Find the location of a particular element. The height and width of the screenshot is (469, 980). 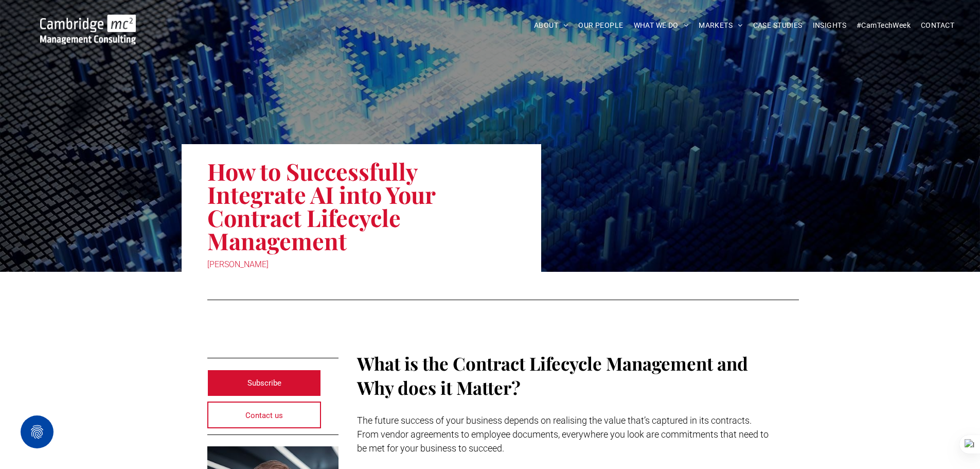

a: CASE STUDIES is located at coordinates (777, 25).